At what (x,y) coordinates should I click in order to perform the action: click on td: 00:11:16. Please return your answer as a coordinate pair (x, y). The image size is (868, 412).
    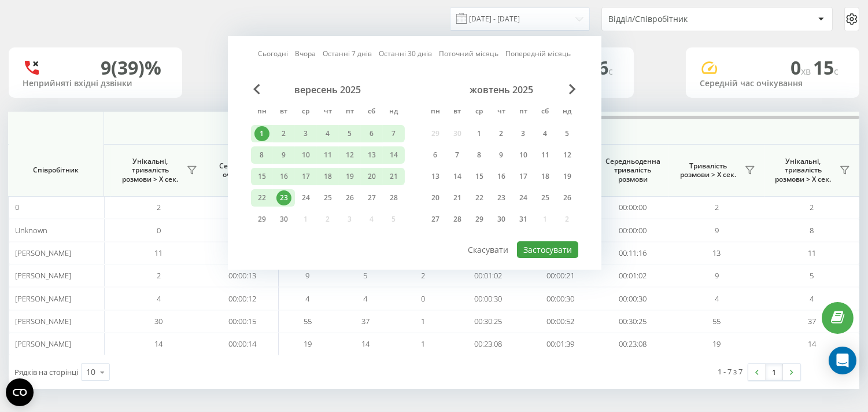
    Looking at the image, I should click on (633, 253).